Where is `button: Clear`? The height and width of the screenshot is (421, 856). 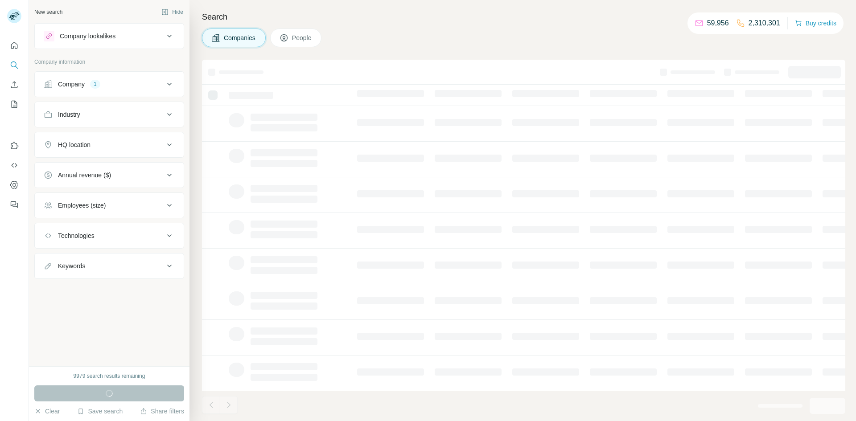
button: Clear is located at coordinates (47, 412).